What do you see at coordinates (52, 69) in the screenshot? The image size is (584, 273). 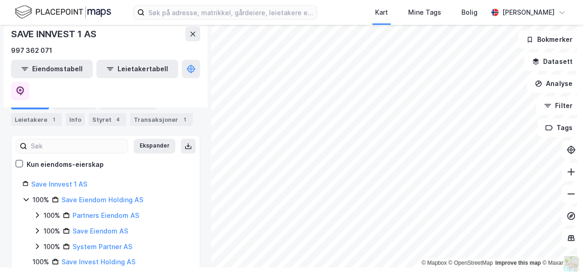 I see `button: Eiendomstabell` at bounding box center [52, 69].